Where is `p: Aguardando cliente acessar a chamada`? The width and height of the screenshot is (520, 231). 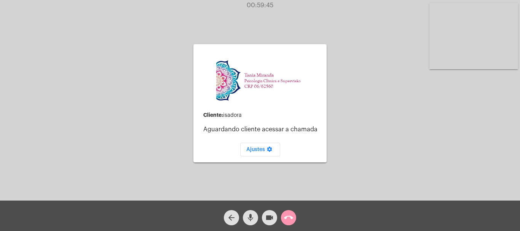 p: Aguardando cliente acessar a chamada is located at coordinates (262, 130).